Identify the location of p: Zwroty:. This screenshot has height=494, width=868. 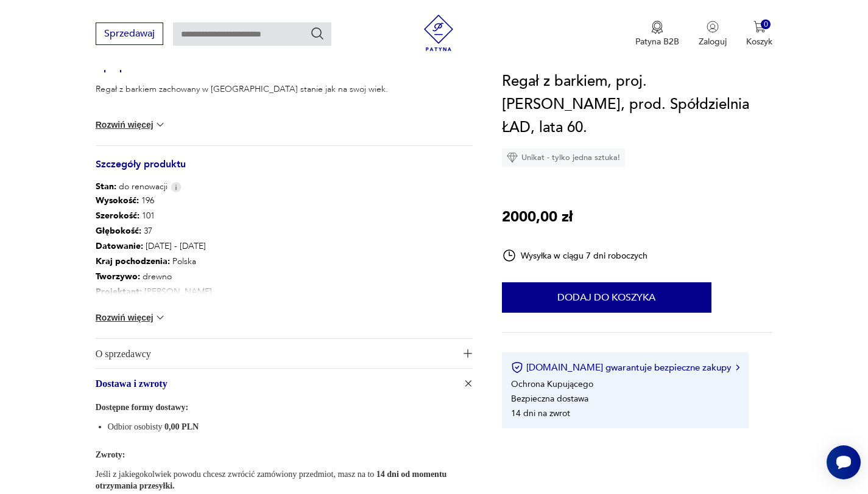
(284, 454).